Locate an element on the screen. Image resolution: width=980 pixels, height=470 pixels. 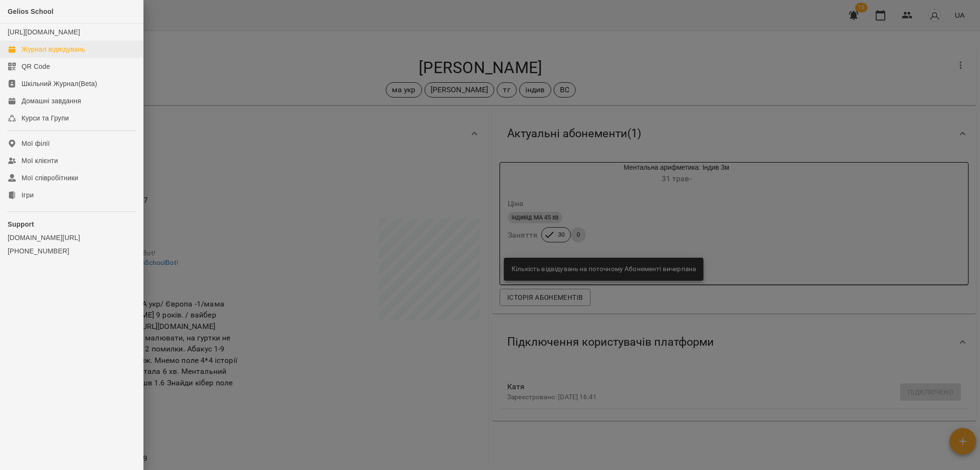
div: Журнал відвідувань is located at coordinates (53, 49).